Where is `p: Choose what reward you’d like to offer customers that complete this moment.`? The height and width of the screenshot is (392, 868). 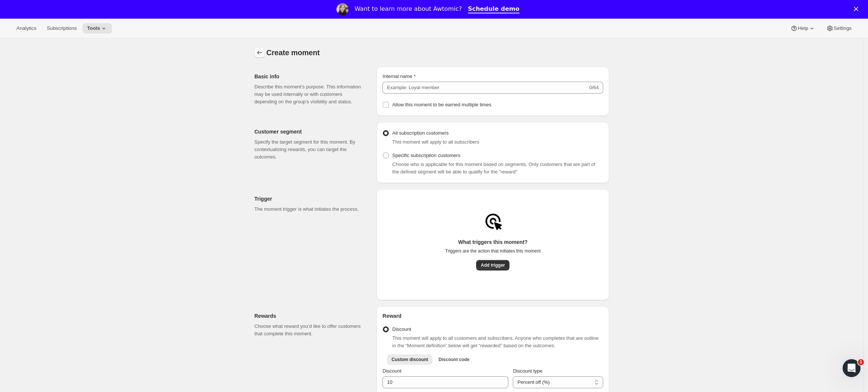 p: Choose what reward you’d like to offer customers that complete this moment. is located at coordinates (309, 330).